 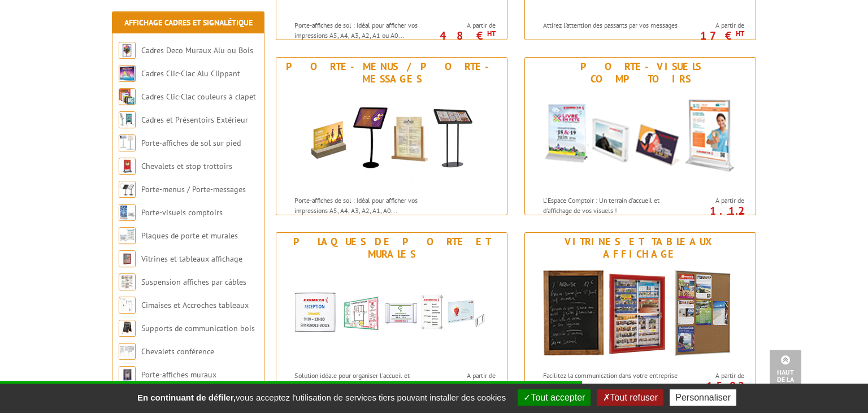 What do you see at coordinates (392, 311) in the screenshot?
I see `a: Plaques de porte et murales Plaques de porte et murales Solution idéale pour organiser l'accueil ...` at bounding box center [392, 311].